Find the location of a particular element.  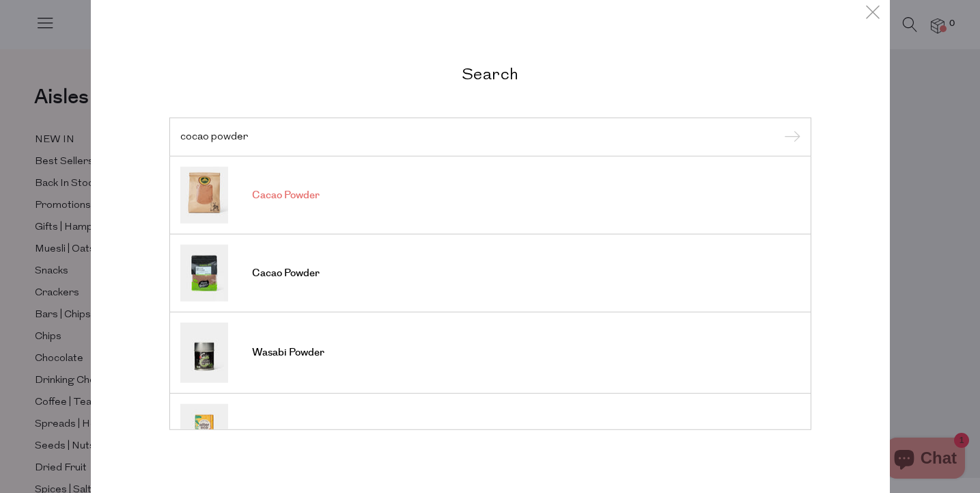

span: Truffle Thins is located at coordinates (280, 434).